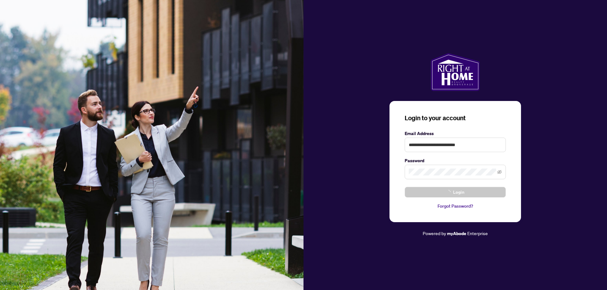 This screenshot has width=607, height=290. What do you see at coordinates (434, 234) in the screenshot?
I see `span: Powered by` at bounding box center [434, 234].